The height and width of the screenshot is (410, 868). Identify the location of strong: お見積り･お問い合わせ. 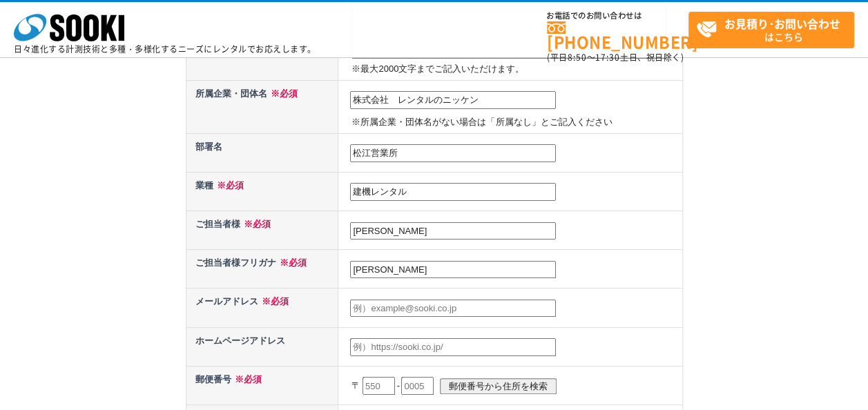
(782, 23).